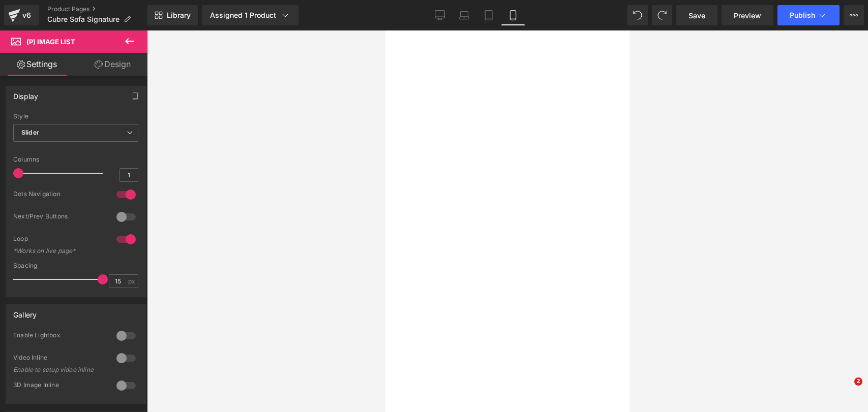 The image size is (868, 412). Describe the element at coordinates (132, 281) in the screenshot. I see `span: px` at that location.